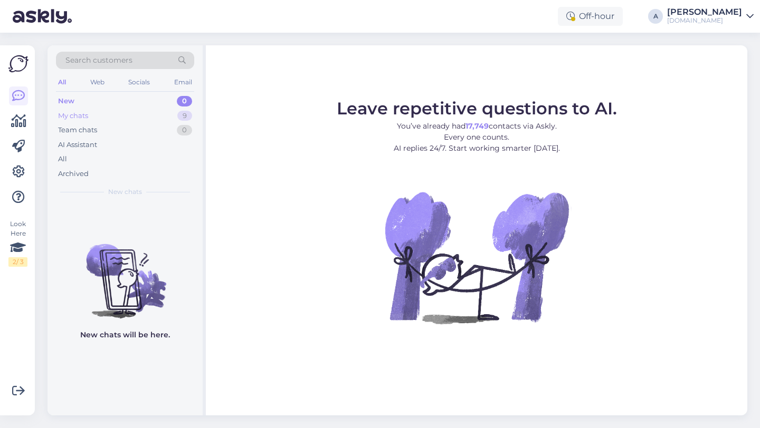 The height and width of the screenshot is (428, 760). I want to click on img: No chats, so click(125, 273).